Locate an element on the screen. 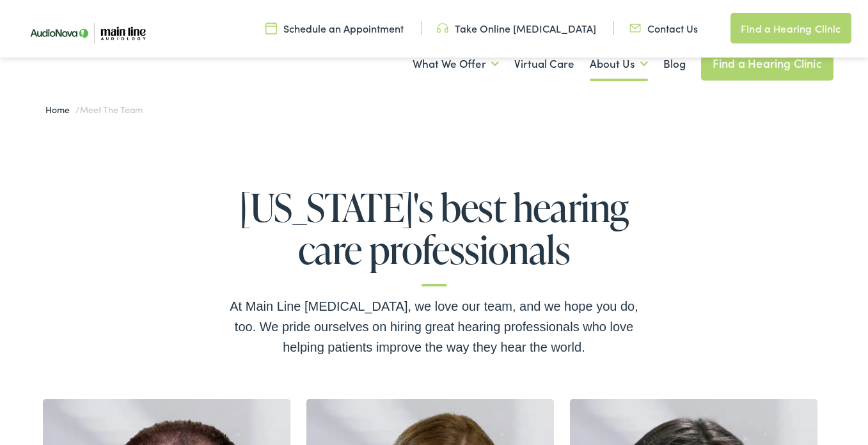  a: Home is located at coordinates (61, 110).